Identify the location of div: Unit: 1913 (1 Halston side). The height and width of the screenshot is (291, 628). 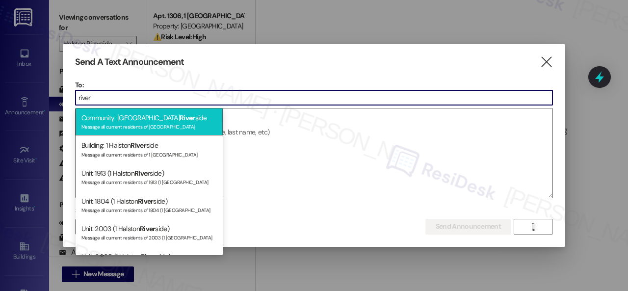
(149, 177).